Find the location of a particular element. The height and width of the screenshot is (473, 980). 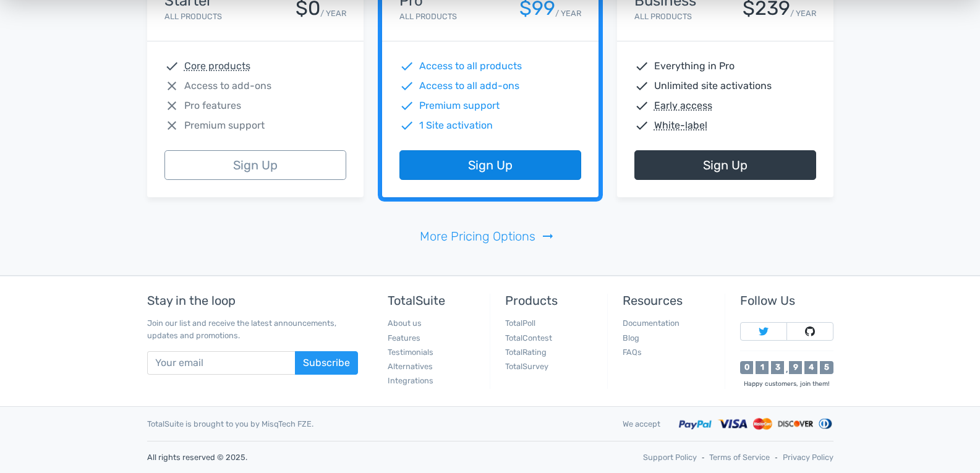

div: We accept is located at coordinates (641, 423).